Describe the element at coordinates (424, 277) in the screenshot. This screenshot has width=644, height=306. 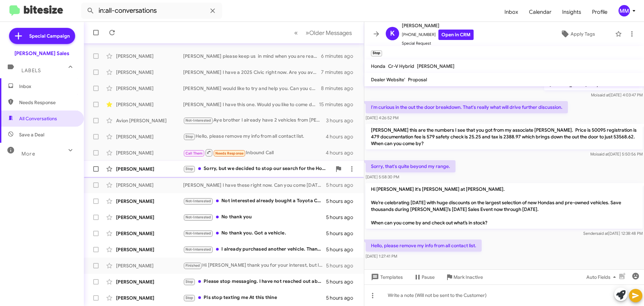
I see `button: Pause` at that location.